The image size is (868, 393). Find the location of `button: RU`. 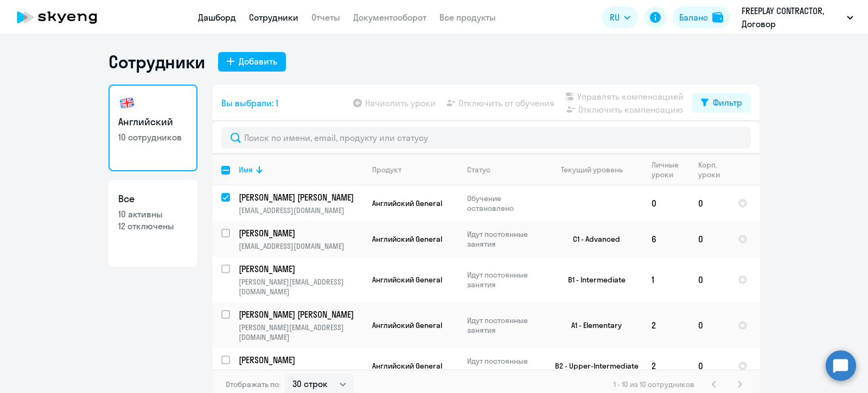

button: RU is located at coordinates (620, 17).